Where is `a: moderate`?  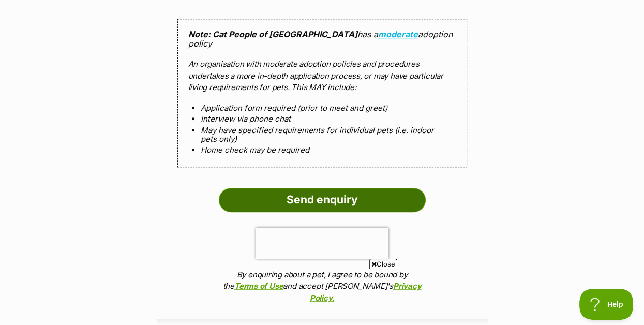 a: moderate is located at coordinates (398, 34).